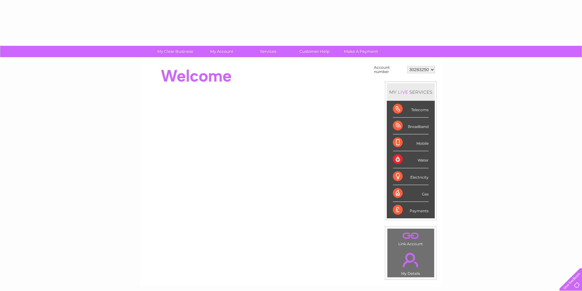 The width and height of the screenshot is (582, 291). What do you see at coordinates (411, 238) in the screenshot?
I see `td: Link Account` at bounding box center [411, 238].